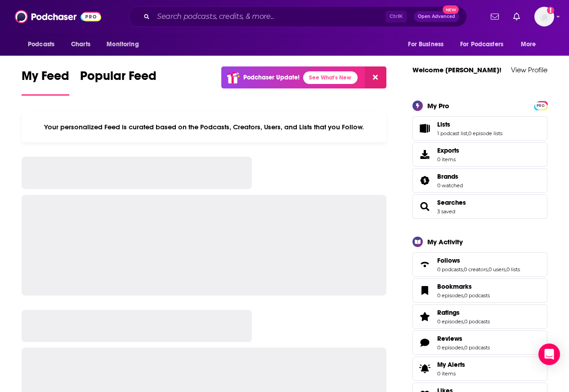  Describe the element at coordinates (395, 16) in the screenshot. I see `span: Ctrl K` at that location.